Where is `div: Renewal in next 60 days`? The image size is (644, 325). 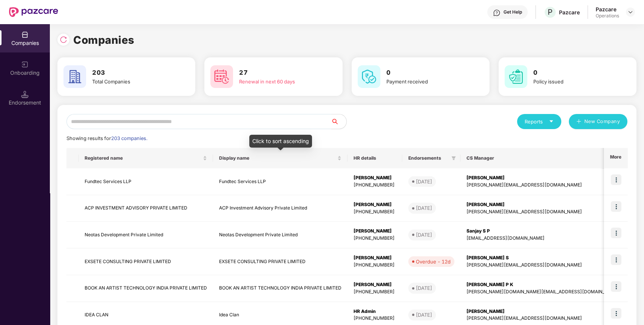
div: Renewal in next 60 days is located at coordinates (280, 82).